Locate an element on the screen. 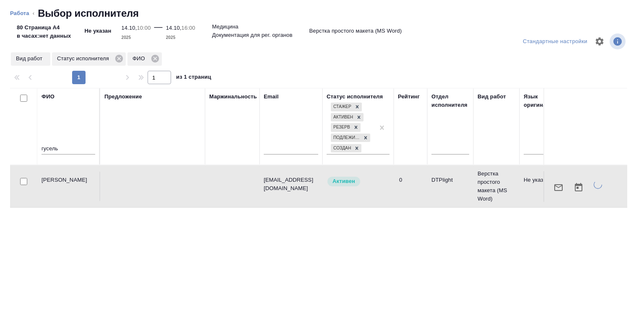 The image size is (644, 309). div: Создан is located at coordinates (341, 149).